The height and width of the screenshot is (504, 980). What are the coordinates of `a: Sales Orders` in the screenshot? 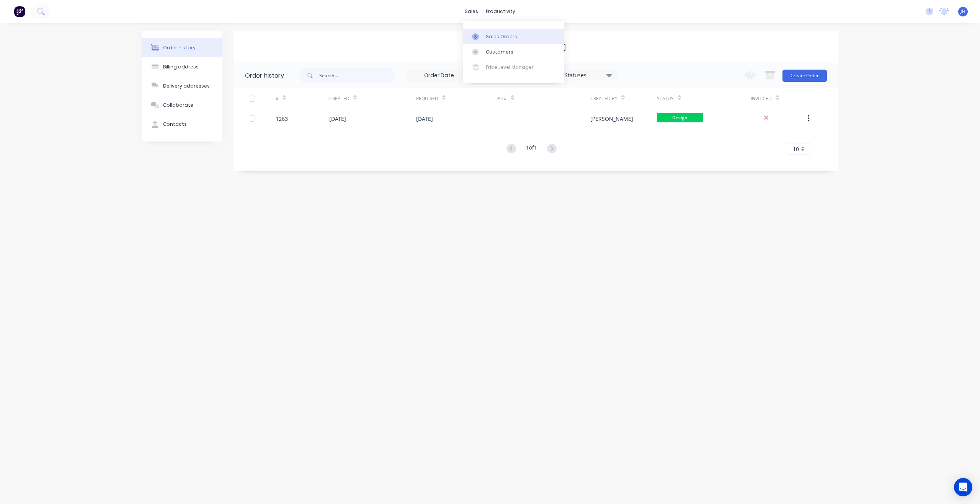 It's located at (513, 36).